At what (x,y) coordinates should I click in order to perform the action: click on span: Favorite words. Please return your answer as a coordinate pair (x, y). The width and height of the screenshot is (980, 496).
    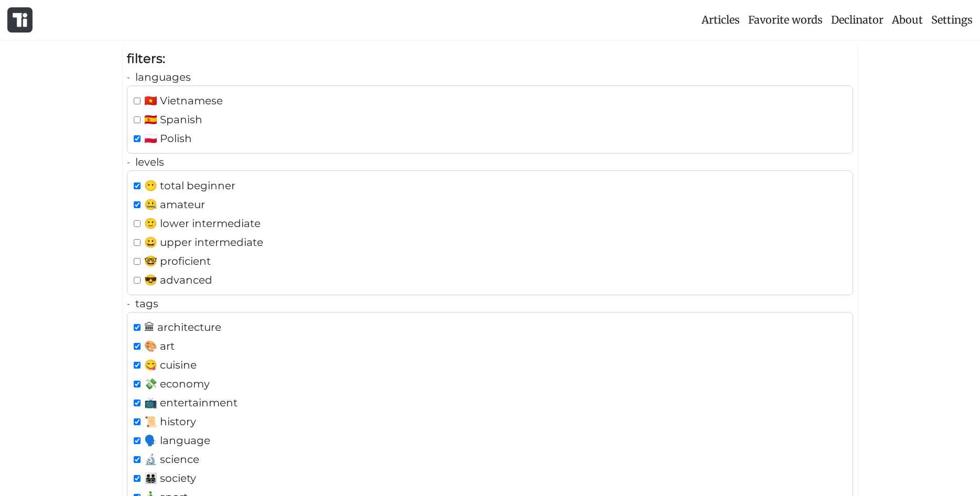
    Looking at the image, I should click on (785, 19).